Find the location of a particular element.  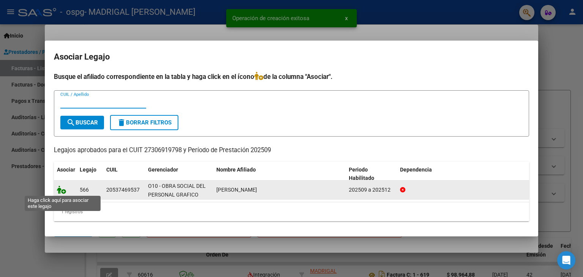

datatable-header-cell: Nombre Afiliado is located at coordinates (279, 174).